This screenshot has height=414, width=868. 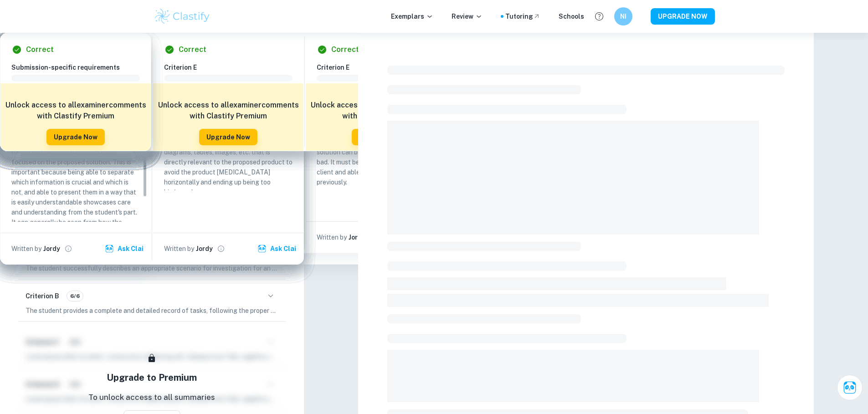 What do you see at coordinates (152, 398) in the screenshot?
I see `p: To unlock access to all summaries` at bounding box center [152, 398].